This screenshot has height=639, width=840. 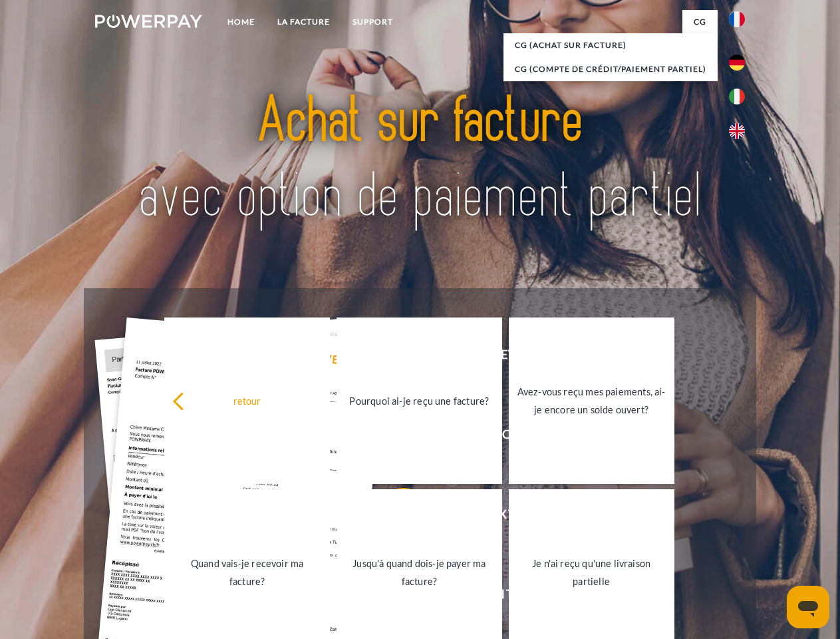 What do you see at coordinates (240, 22) in the screenshot?
I see `a: Home` at bounding box center [240, 22].